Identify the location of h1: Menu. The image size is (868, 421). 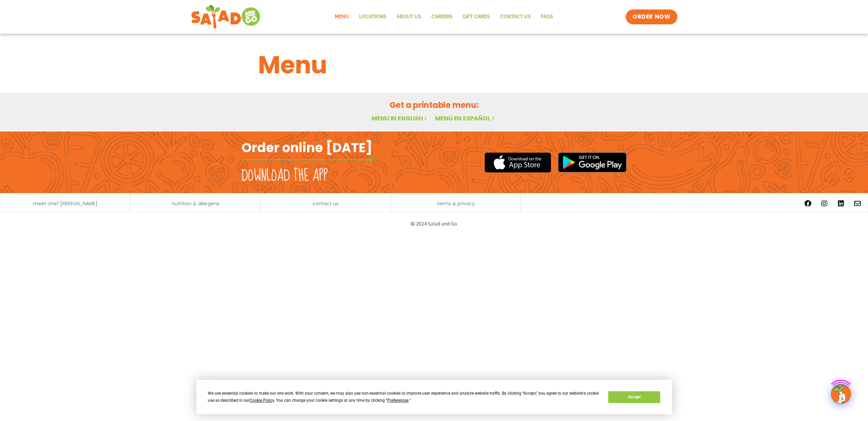
(434, 65).